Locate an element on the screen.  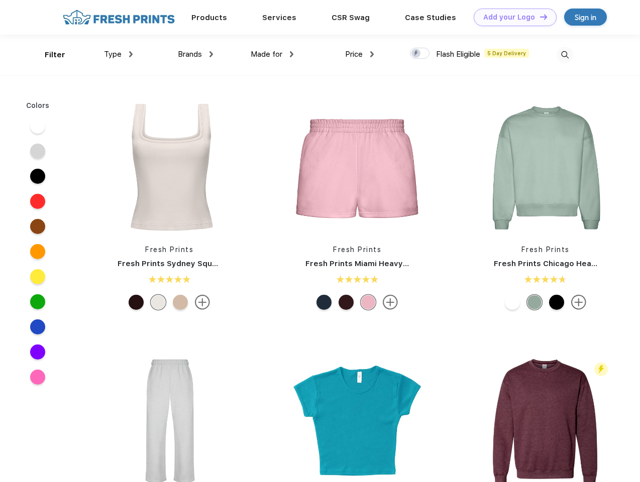
div: Sage Green mto is located at coordinates (534, 302).